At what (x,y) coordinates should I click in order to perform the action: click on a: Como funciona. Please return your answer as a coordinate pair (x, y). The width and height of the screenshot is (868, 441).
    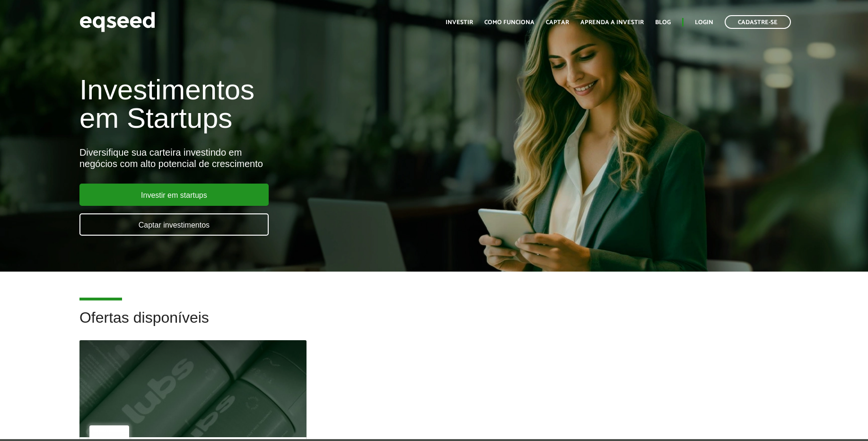
    Looking at the image, I should click on (509, 22).